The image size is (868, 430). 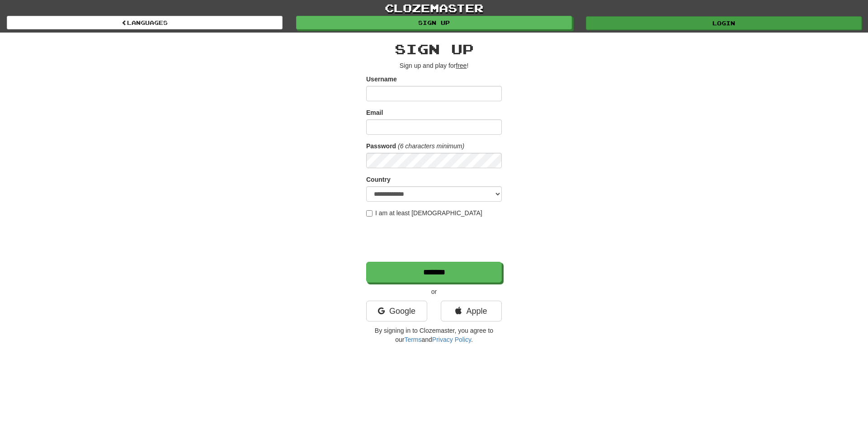 What do you see at coordinates (724, 23) in the screenshot?
I see `a: Login` at bounding box center [724, 23].